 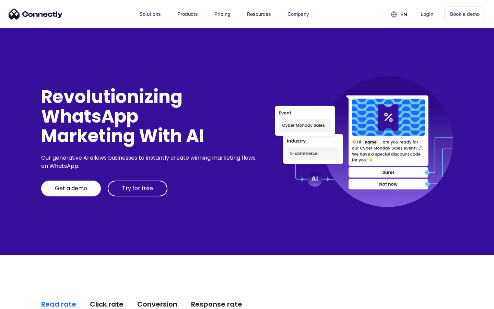 What do you see at coordinates (222, 14) in the screenshot?
I see `a: Pricing` at bounding box center [222, 14].